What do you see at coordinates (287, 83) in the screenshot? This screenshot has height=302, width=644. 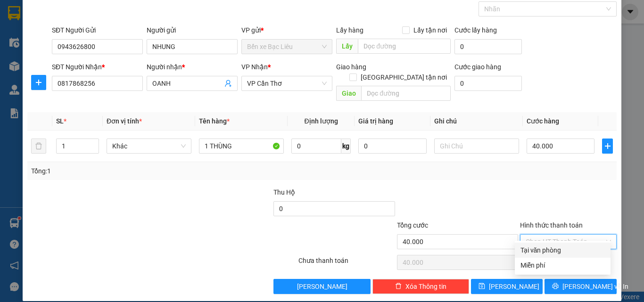 I see `span: VP Cần Thơ` at bounding box center [287, 83].